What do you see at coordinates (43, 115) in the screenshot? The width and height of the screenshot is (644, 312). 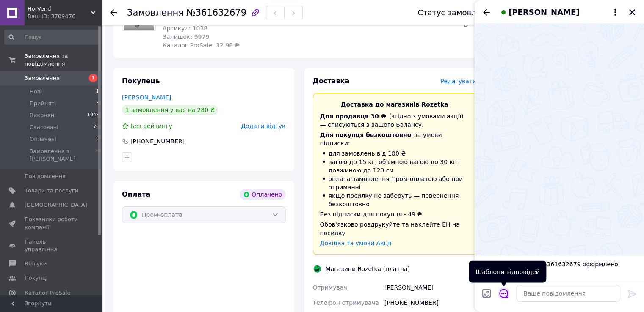 I see `span: Виконані` at bounding box center [43, 115].